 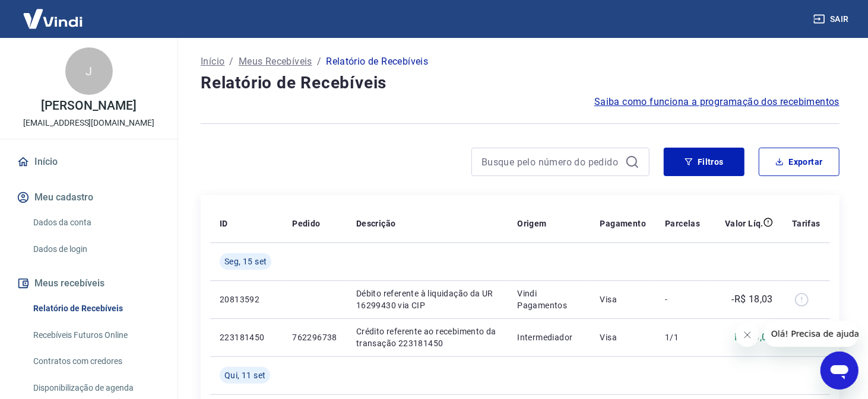 What do you see at coordinates (531, 224) in the screenshot?
I see `p: Origem` at bounding box center [531, 224].